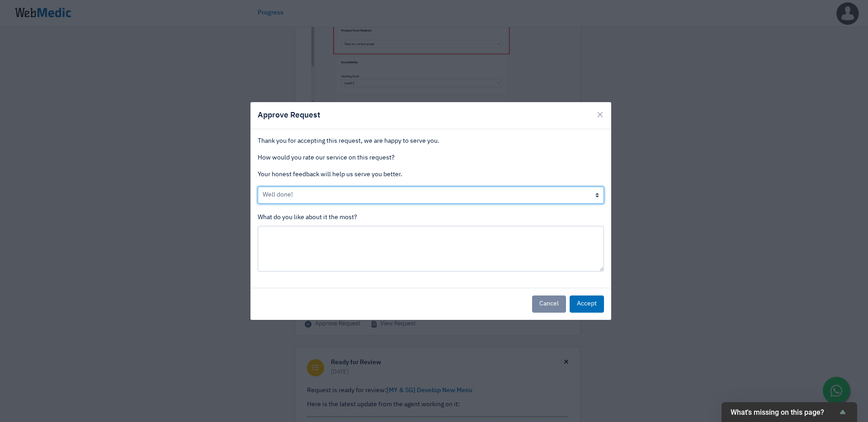 The height and width of the screenshot is (422, 868). I want to click on p: How would you rate our service on this request?, so click(431, 157).